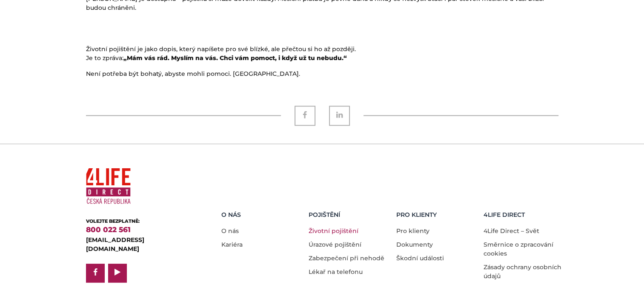 This screenshot has height=305, width=644. What do you see at coordinates (232, 244) in the screenshot?
I see `a: Kariéra` at bounding box center [232, 244].